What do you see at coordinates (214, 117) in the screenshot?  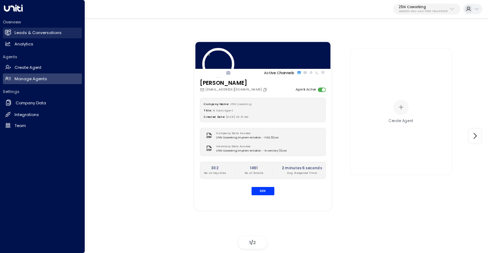 I see `label: Created Date:` at bounding box center [214, 117].